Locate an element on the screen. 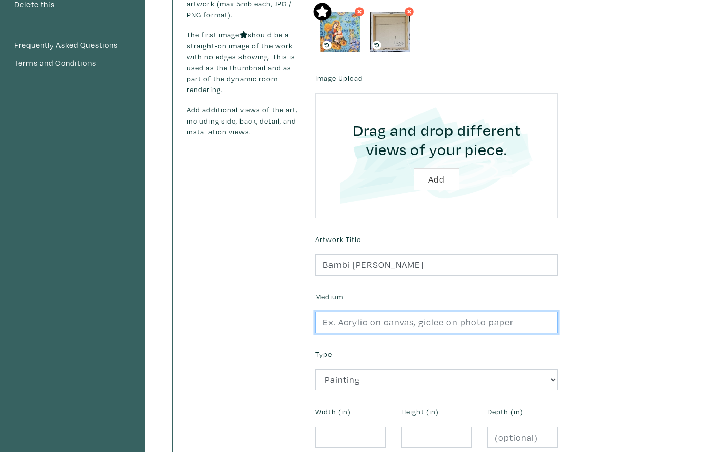  label: Artwork Title is located at coordinates (338, 240).